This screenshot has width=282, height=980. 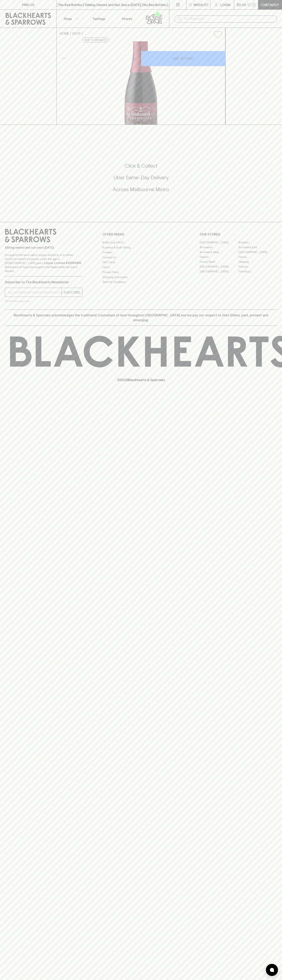 I want to click on p: OTHER AREAS, so click(x=141, y=235).